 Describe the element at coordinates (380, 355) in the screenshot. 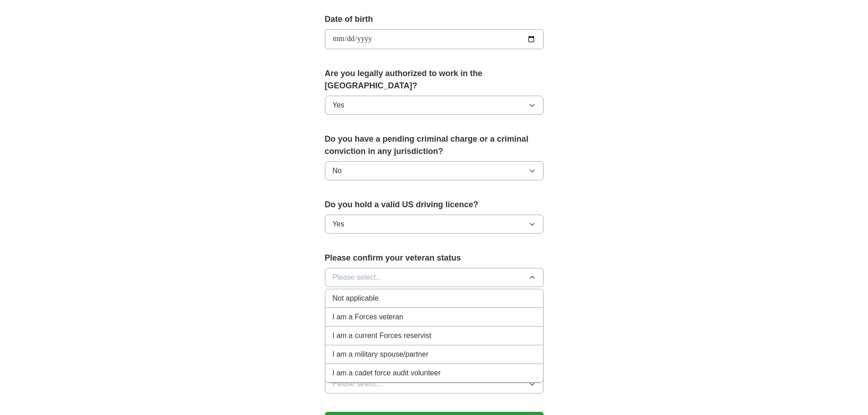

I see `span: I am a military spouse/partner` at that location.